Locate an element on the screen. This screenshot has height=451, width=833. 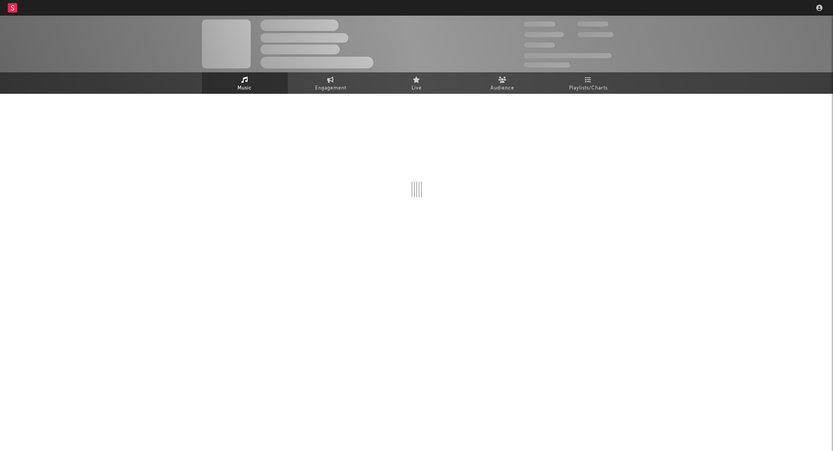
a: Playlists/Charts is located at coordinates (589, 83).